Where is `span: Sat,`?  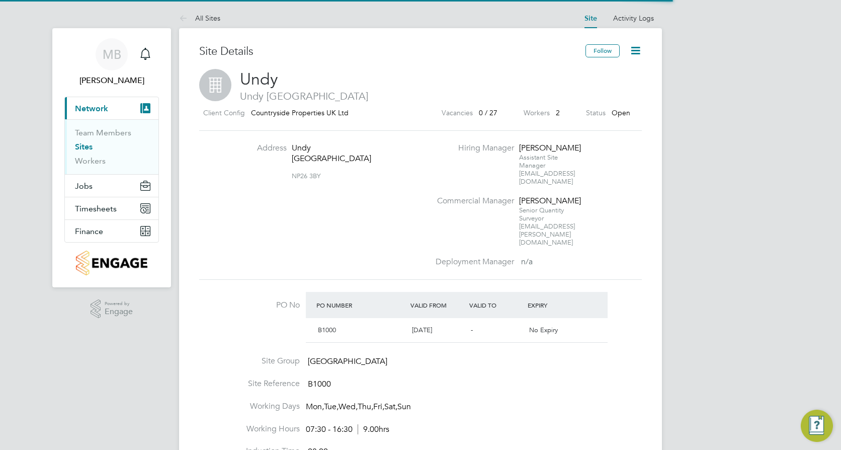 span: Sat, is located at coordinates (391, 406).